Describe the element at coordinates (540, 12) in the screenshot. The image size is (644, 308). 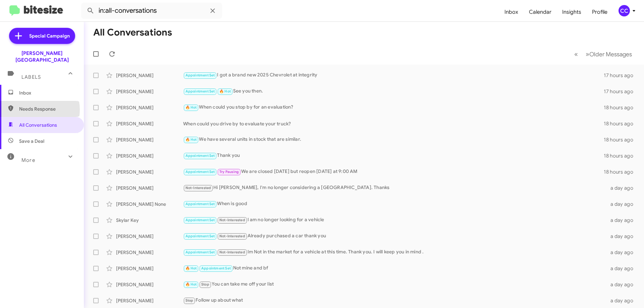
I see `span: Calendar` at that location.